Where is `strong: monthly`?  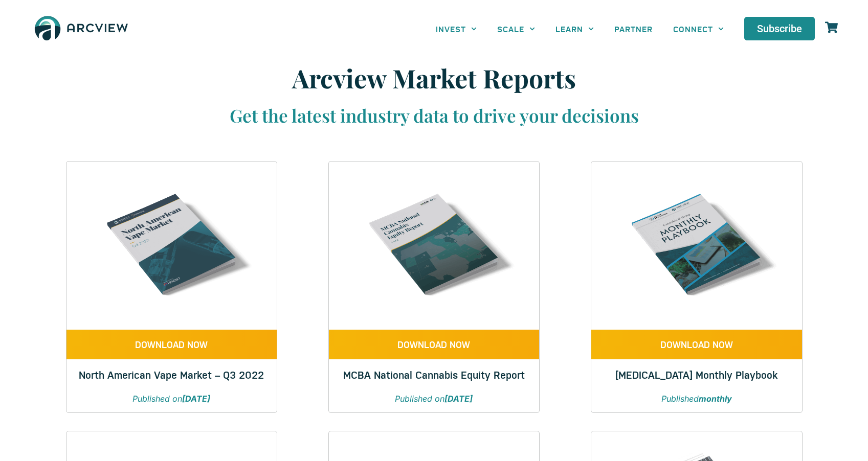 strong: monthly is located at coordinates (715, 398).